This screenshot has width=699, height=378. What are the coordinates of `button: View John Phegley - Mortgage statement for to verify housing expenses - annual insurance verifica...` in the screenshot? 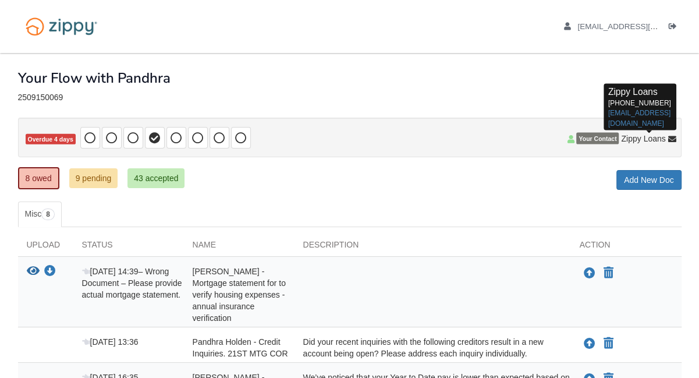 It's located at (33, 271).